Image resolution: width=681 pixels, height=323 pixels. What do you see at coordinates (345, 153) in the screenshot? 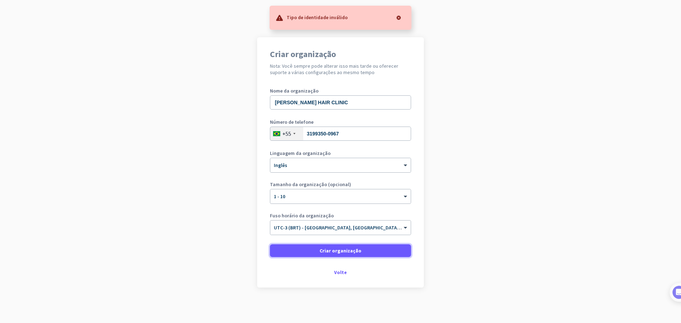
I see `font: ajuda` at bounding box center [345, 153].